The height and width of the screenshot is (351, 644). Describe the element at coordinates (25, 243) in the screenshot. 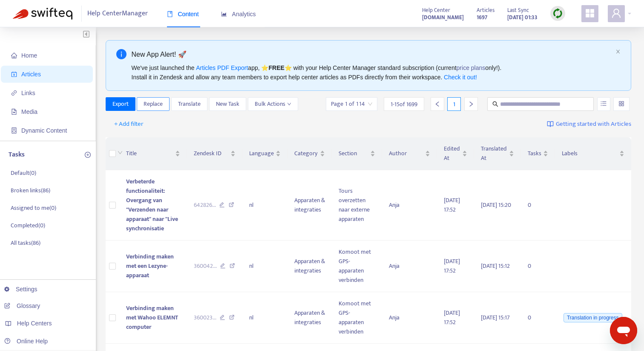

I see `p: All tasks ( 86 )` at that location.